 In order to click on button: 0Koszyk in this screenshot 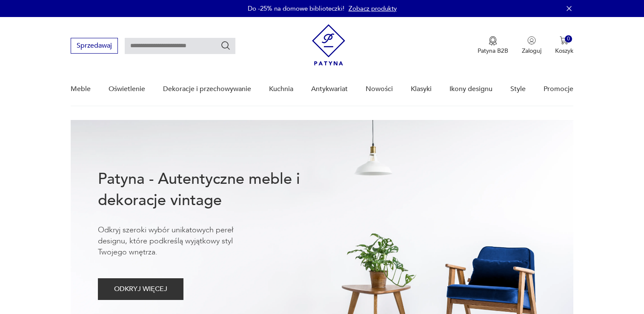, I will do `click(564, 46)`.